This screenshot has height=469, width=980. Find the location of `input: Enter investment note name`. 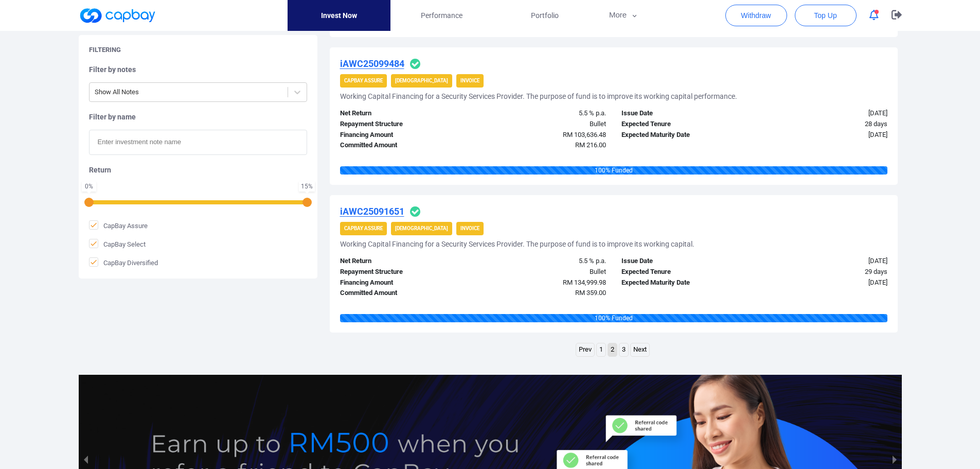

input: Enter investment note name is located at coordinates (198, 142).